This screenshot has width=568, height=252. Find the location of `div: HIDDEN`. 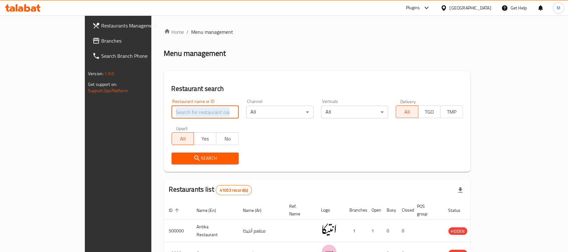

div: HIDDEN is located at coordinates (458, 231).